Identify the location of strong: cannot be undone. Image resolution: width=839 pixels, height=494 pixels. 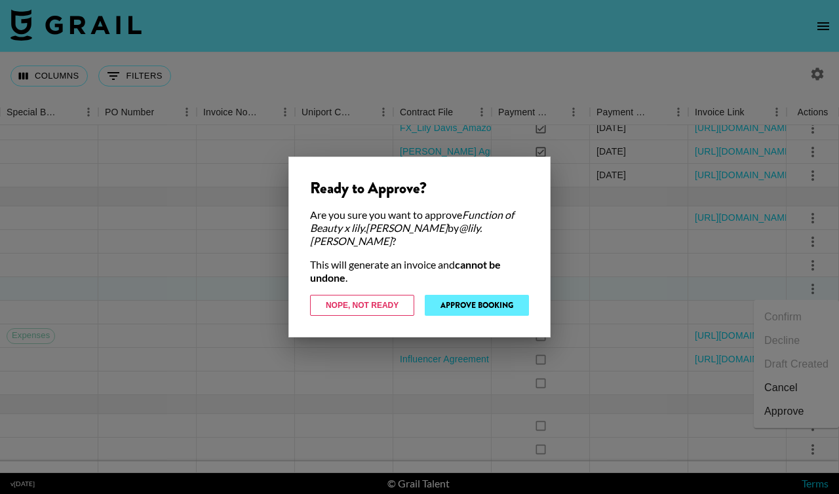
(405, 271).